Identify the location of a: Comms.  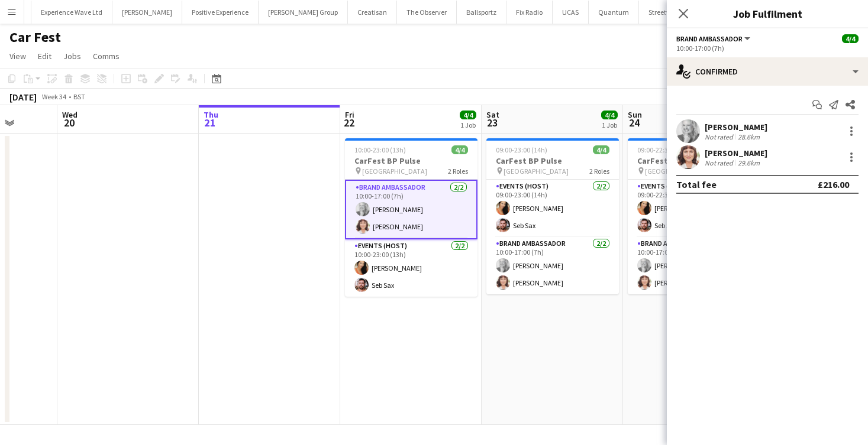
(106, 56).